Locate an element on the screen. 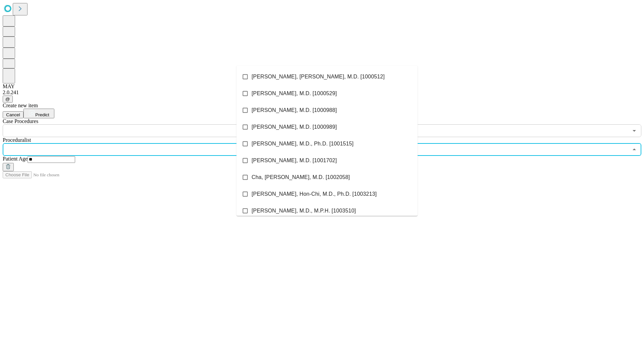 The image size is (644, 362). span: Create new item is located at coordinates (20, 105).